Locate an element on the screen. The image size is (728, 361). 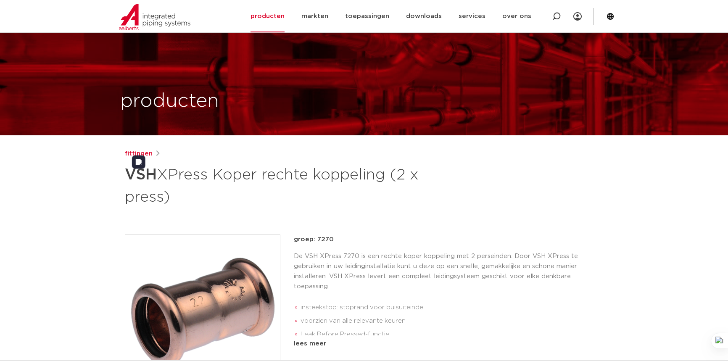
p: De VSH XPress 7270 is een rechte koper koppeling met 2 perseinden. Door VSH XPress te gebruiken i... is located at coordinates (449, 272).